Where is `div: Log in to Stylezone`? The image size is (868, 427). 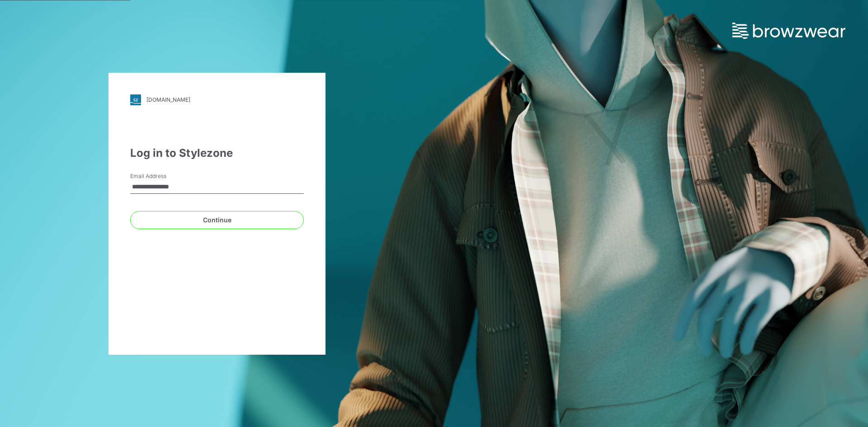 div: Log in to Stylezone is located at coordinates (217, 153).